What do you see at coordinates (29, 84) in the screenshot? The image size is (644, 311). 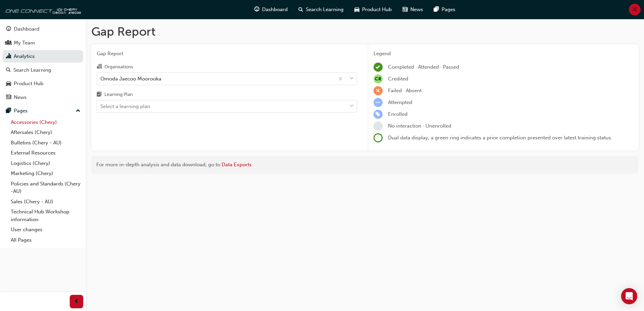 I see `div: Product Hub` at bounding box center [29, 84].